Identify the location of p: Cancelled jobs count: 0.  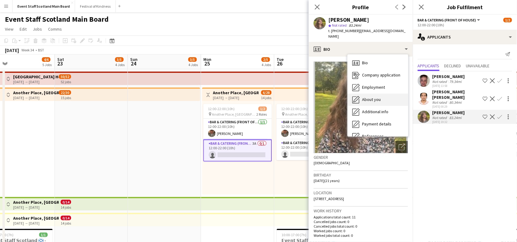
(361, 222).